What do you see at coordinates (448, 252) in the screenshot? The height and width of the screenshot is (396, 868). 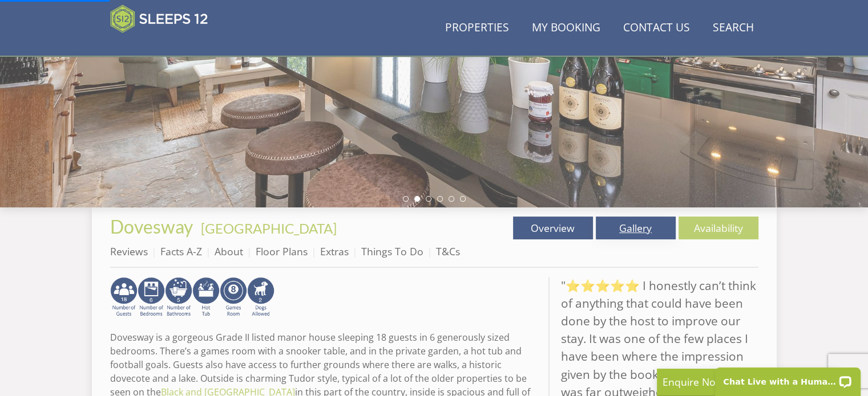 I see `a: T&Cs` at bounding box center [448, 252].